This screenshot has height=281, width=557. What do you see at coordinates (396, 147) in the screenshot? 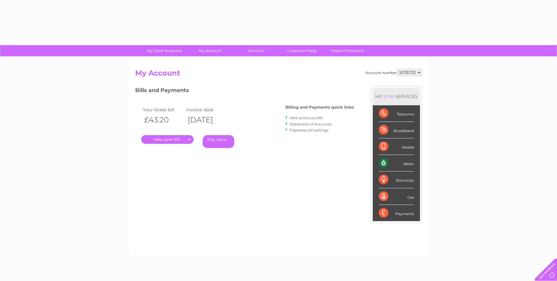
I see `div: Mobile` at bounding box center [396, 147].